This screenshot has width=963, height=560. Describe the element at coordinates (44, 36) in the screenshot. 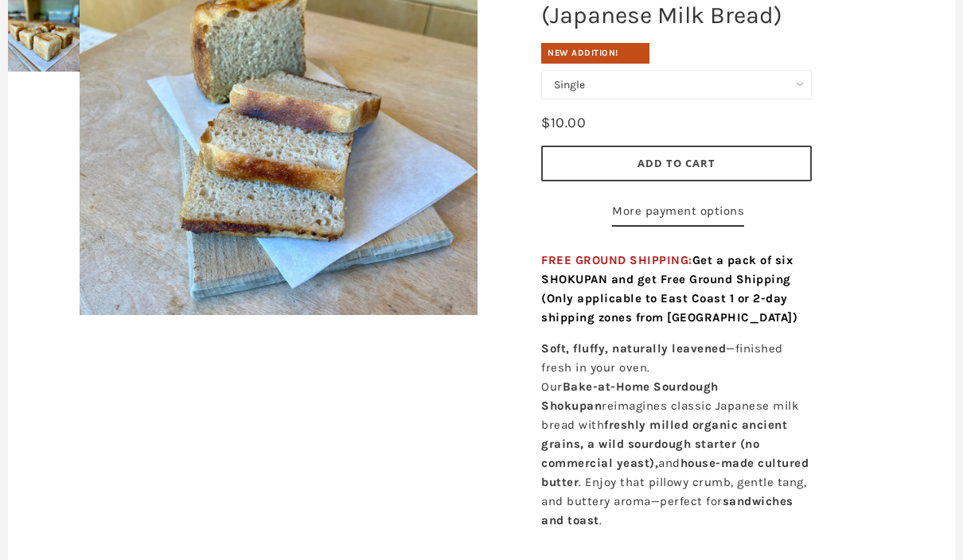

I see `img: Bake-at-Home Sourdough Shokupan (Japanese Milk Bread)` at that location.